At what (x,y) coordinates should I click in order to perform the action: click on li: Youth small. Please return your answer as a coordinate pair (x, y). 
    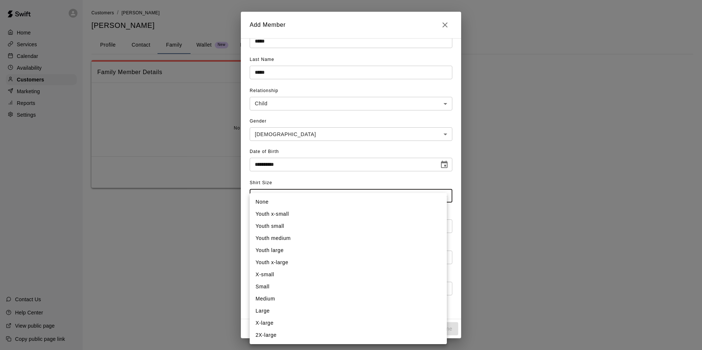
    Looking at the image, I should click on (348, 226).